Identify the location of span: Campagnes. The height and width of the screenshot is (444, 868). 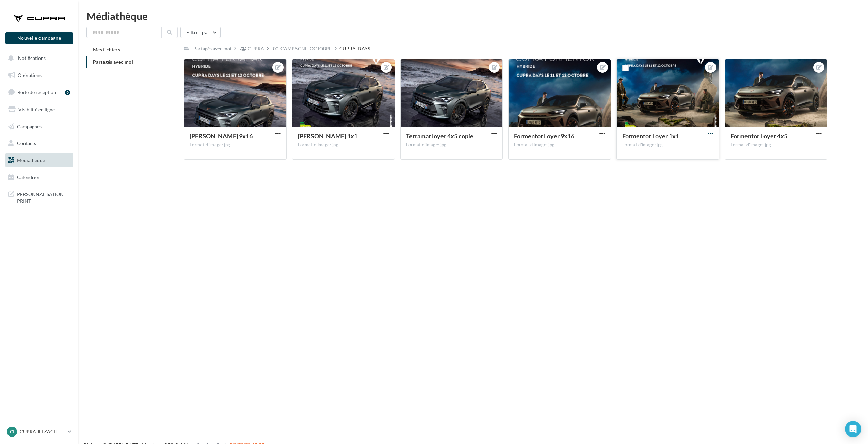
(29, 126).